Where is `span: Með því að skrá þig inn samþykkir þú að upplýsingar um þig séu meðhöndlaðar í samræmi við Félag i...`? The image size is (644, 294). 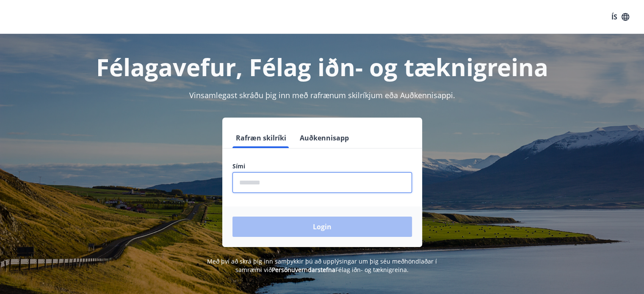
span: Með því að skrá þig inn samþykkir þú að upplýsingar um þig séu meðhöndlaðar í samræmi við Félag i... is located at coordinates (322, 265).